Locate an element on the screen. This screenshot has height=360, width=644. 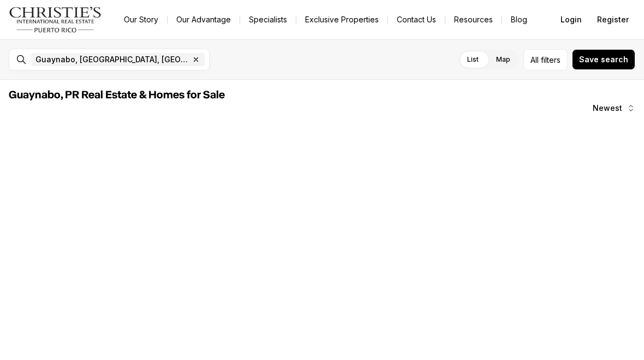
span: Login is located at coordinates (571, 20).